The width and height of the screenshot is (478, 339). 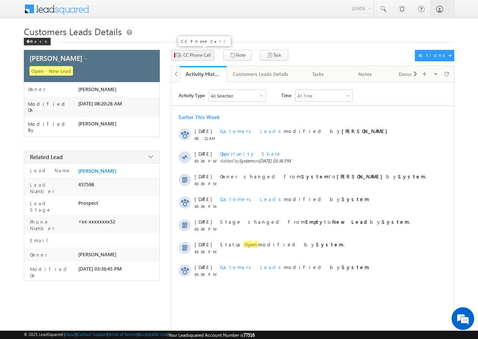 I want to click on label: Lead Number, so click(x=51, y=188).